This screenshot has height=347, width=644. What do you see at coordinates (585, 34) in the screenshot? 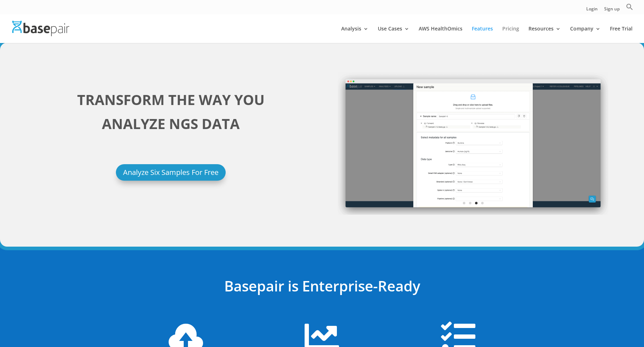
I see `a: Company` at bounding box center [585, 34].